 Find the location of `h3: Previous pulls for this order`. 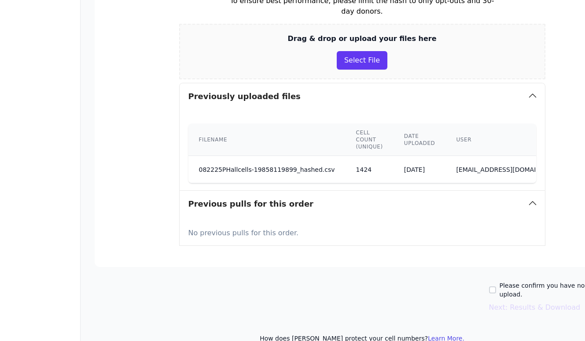

h3: Previous pulls for this order is located at coordinates (251, 204).